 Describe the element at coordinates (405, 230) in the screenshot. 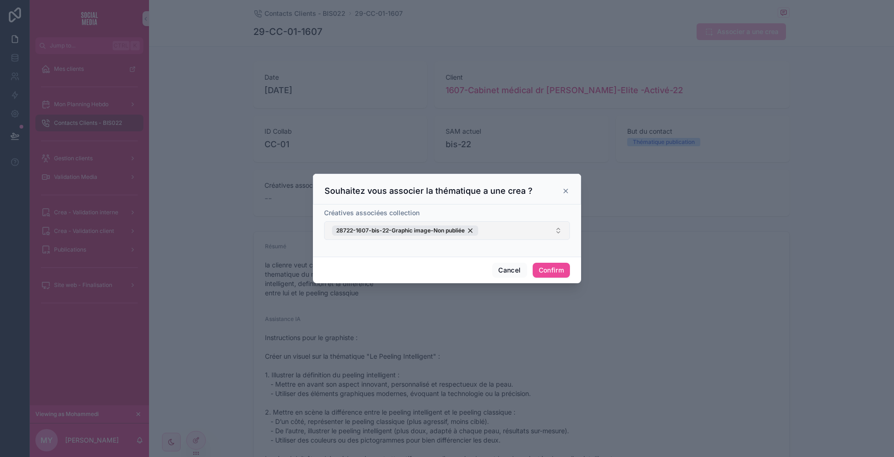

I see `button: Unselect 30007` at that location.